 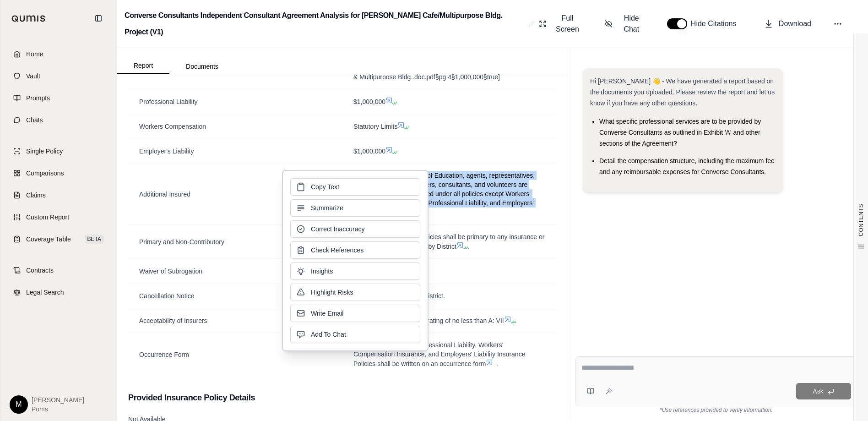 I want to click on span: The District and its Board of Education, agents, representatives, employees, trustees, officers, ..., so click(x=444, y=194).